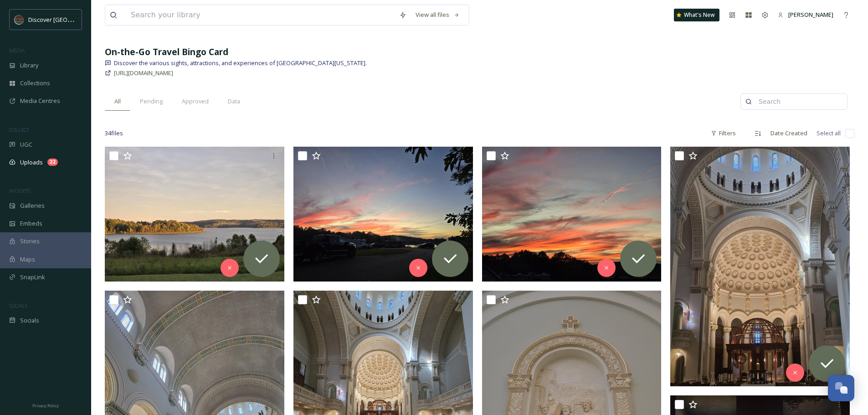 Image resolution: width=868 pixels, height=415 pixels. Describe the element at coordinates (17, 50) in the screenshot. I see `span: MEDIA` at that location.